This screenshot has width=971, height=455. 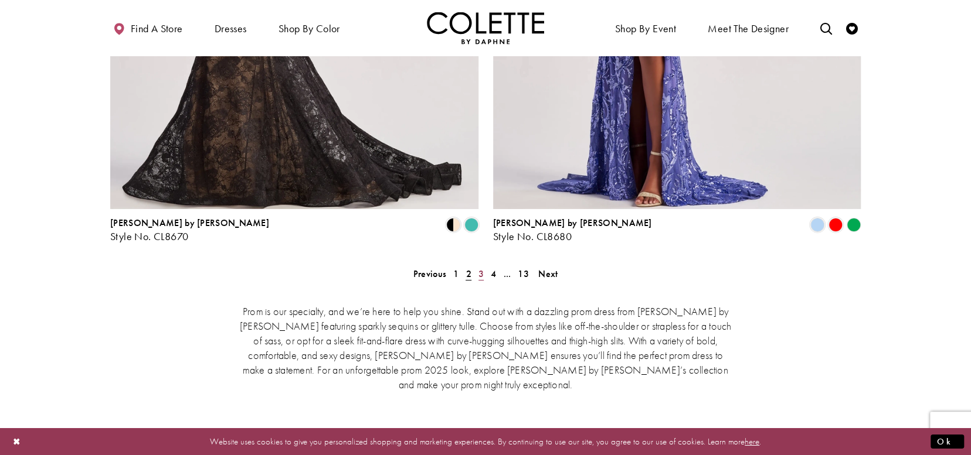 I want to click on a: Find a store, so click(x=148, y=28).